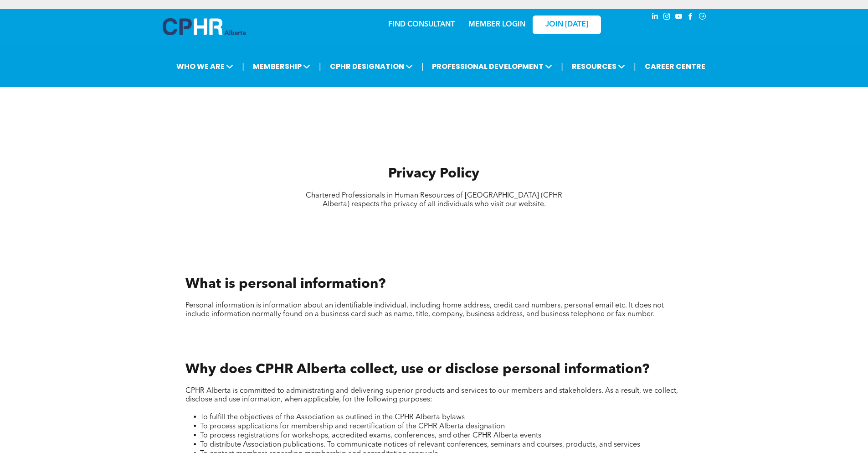 This screenshot has height=453, width=868. What do you see at coordinates (204, 66) in the screenshot?
I see `span: WHO WE ARE` at bounding box center [204, 66].